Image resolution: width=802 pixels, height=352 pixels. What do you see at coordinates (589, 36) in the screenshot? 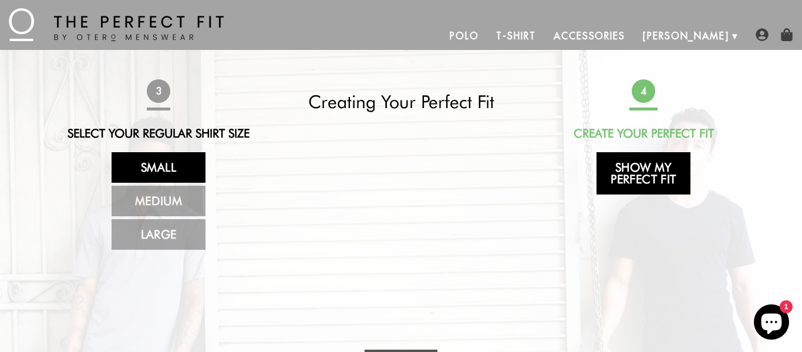
I see `a: Accessories` at bounding box center [589, 36].